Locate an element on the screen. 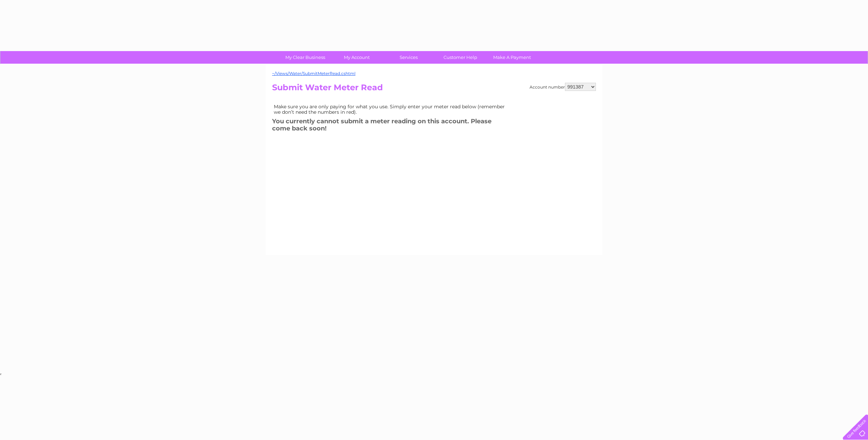 This screenshot has width=868, height=440. a: Services is located at coordinates (408, 57).